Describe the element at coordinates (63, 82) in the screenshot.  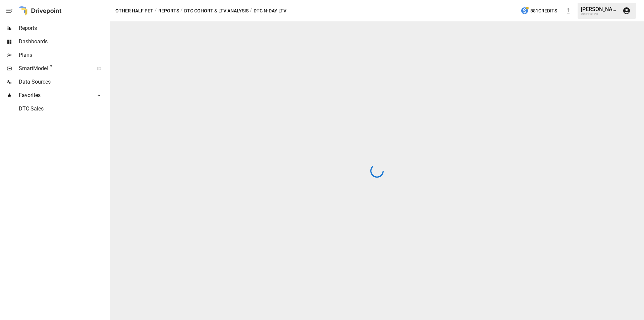
I see `span: Data Sources` at that location.